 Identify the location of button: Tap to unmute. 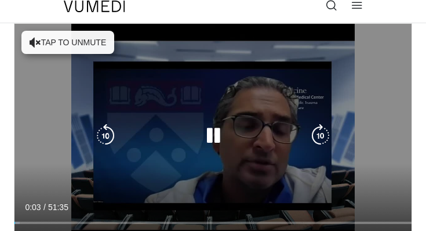
(68, 42).